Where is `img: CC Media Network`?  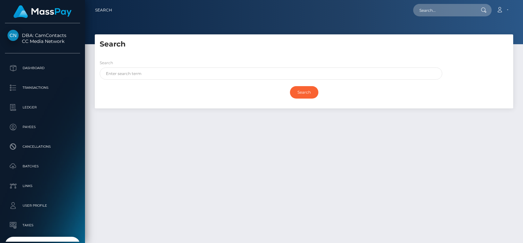
img: CC Media Network is located at coordinates (13, 35).